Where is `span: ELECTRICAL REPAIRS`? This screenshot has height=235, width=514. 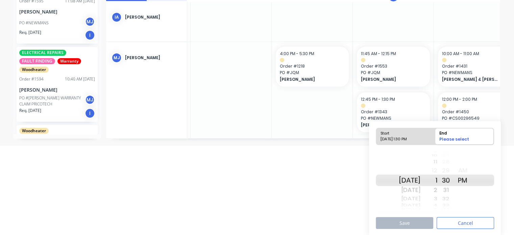
span: ELECTRICAL REPAIRS is located at coordinates (43, 53).